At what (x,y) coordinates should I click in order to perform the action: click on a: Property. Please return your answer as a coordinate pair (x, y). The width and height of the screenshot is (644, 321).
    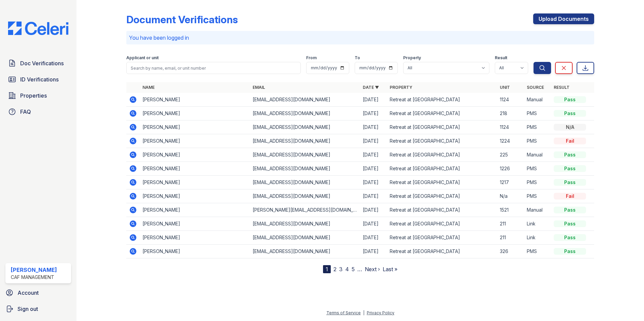
    Looking at the image, I should click on (401, 87).